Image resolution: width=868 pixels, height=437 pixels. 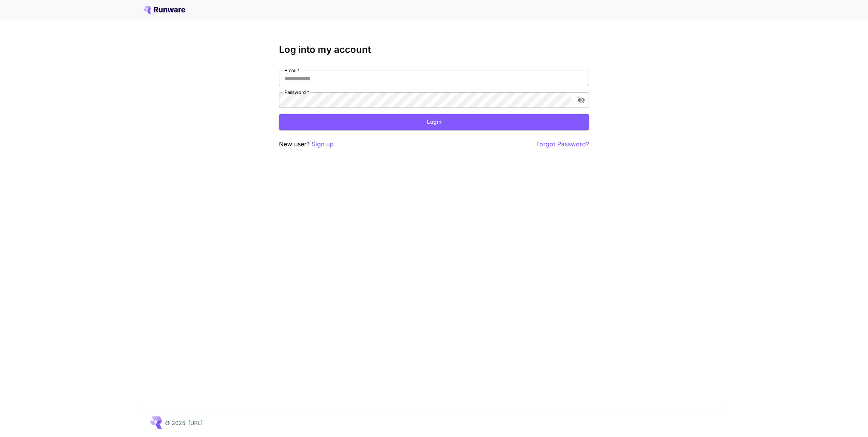 What do you see at coordinates (292, 70) in the screenshot?
I see `label: Email` at bounding box center [292, 70].